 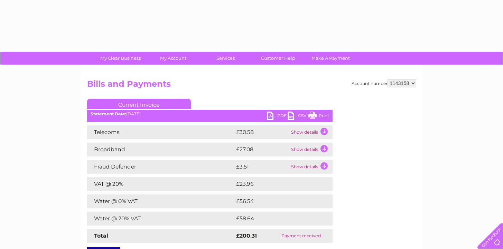 I want to click on div: Account number, so click(x=384, y=83).